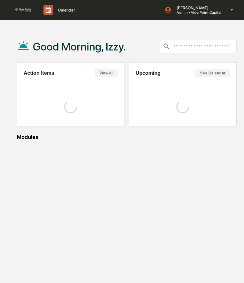 This screenshot has width=244, height=283. Describe the element at coordinates (148, 73) in the screenshot. I see `h2: Upcoming` at that location.